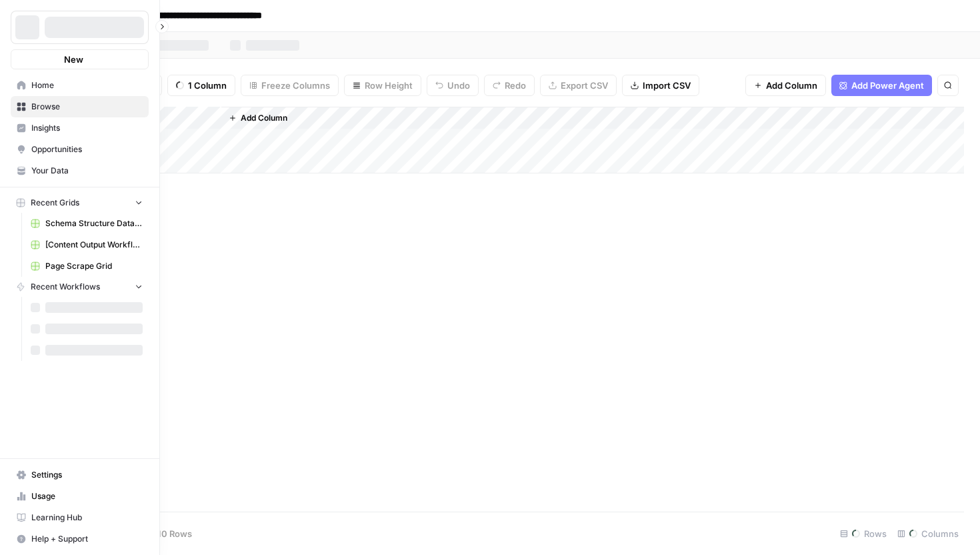 This screenshot has height=555, width=980. Describe the element at coordinates (79, 170) in the screenshot. I see `a: Your Data` at that location.